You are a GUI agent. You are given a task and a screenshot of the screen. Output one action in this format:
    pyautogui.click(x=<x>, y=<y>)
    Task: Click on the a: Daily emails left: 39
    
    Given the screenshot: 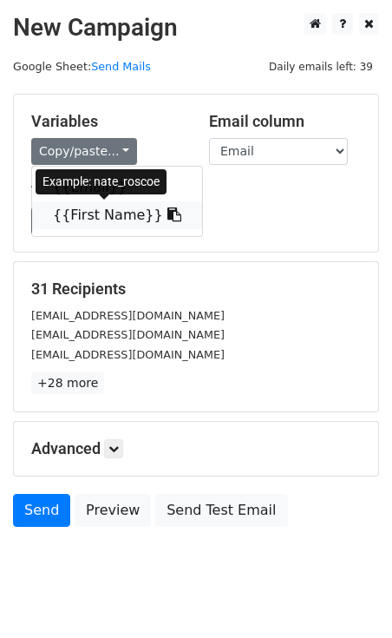 What is the action you would take?
    pyautogui.click(x=321, y=66)
    